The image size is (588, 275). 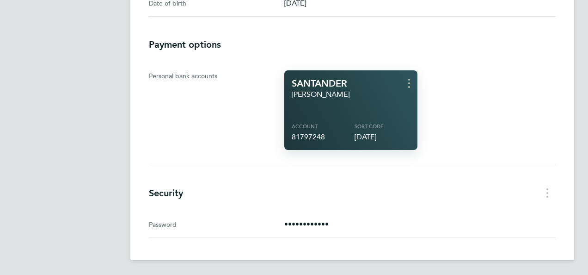 What do you see at coordinates (216, 114) in the screenshot?
I see `div: Personal bank accounts` at bounding box center [216, 114].